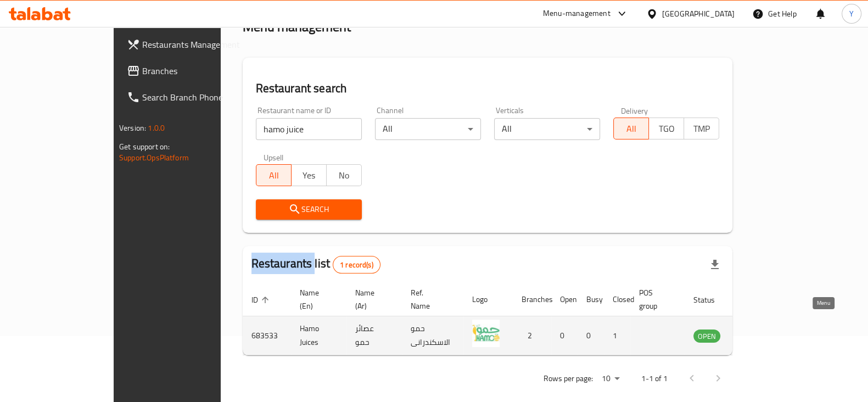 The image size is (868, 402). Describe the element at coordinates (701, 129) in the screenshot. I see `span: TMP` at that location.